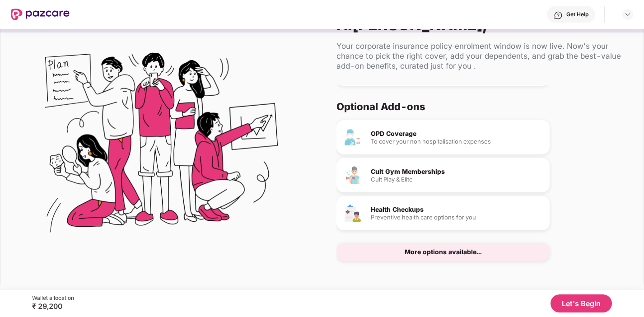  I want to click on img: OPD Coverage, so click(353, 137).